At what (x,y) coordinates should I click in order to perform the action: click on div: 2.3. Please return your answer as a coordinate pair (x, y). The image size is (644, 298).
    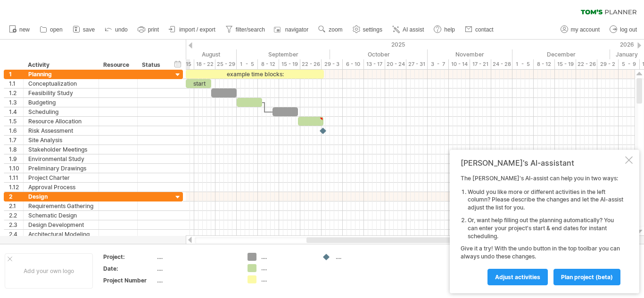
    Looking at the image, I should click on (16, 225).